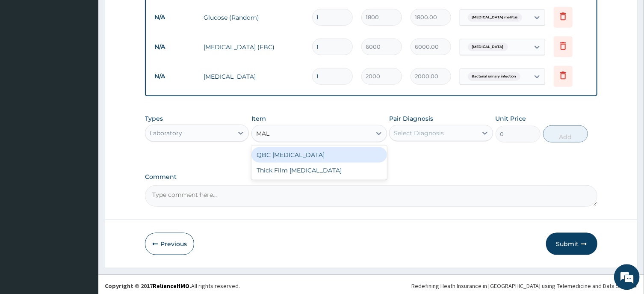 This screenshot has width=644, height=294. Describe the element at coordinates (572, 243) in the screenshot. I see `button: Submit` at that location.